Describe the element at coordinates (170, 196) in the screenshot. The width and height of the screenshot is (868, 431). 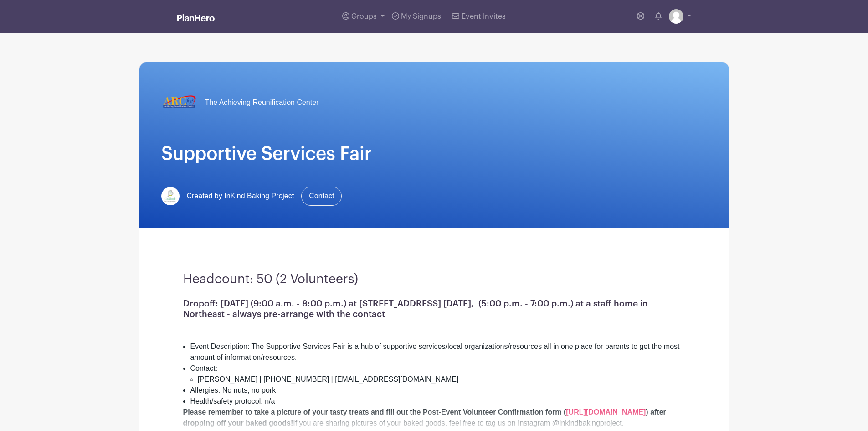
I see `img: InKind-Logo.jpg` at that location.